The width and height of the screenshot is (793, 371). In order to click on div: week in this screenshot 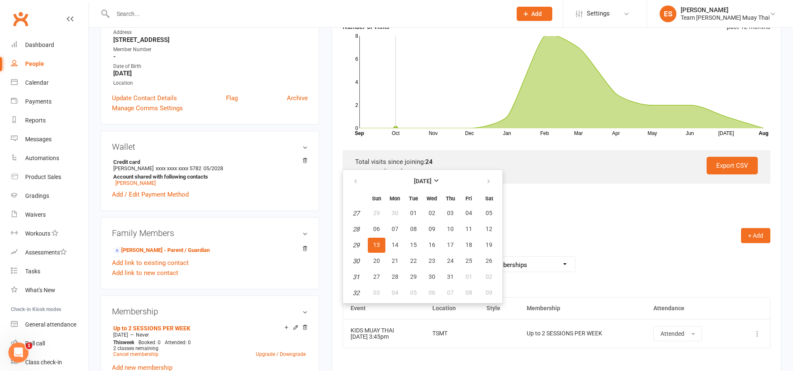, I will do `click(124, 343)`.